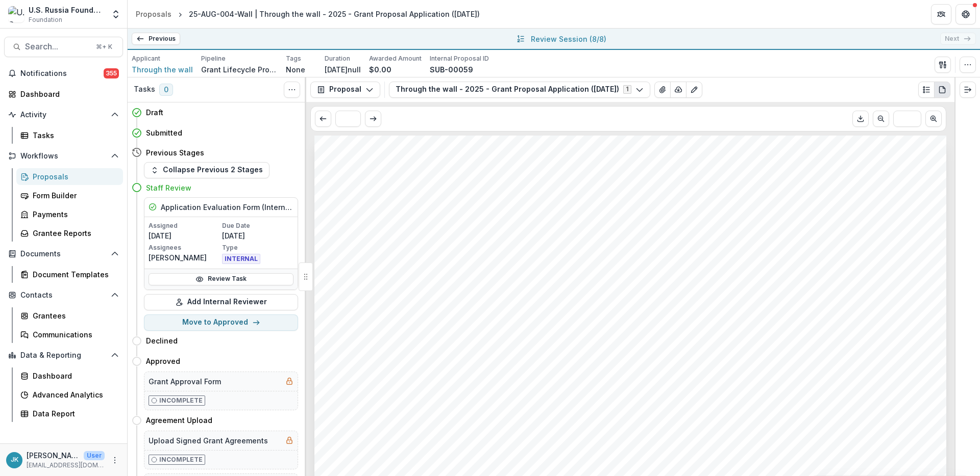 The width and height of the screenshot is (980, 476). What do you see at coordinates (163, 361) in the screenshot?
I see `h4: Approved` at bounding box center [163, 361].